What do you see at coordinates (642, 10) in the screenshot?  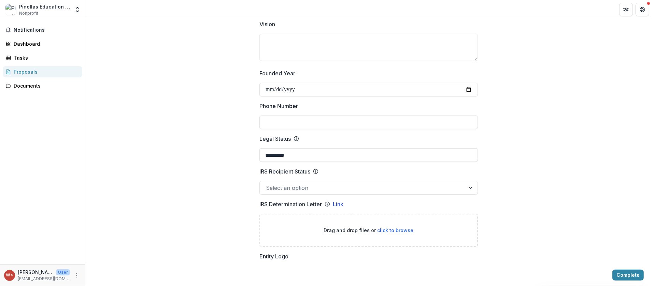 I see `button: Get Help` at bounding box center [642, 10].